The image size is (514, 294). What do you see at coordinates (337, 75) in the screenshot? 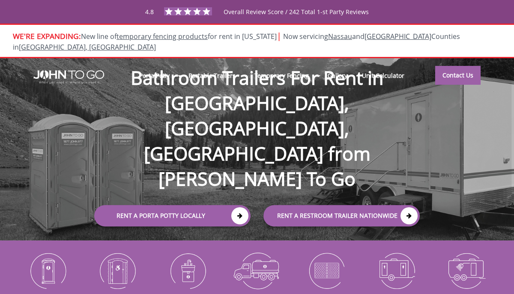
I see `a: Gallery` at bounding box center [337, 75].